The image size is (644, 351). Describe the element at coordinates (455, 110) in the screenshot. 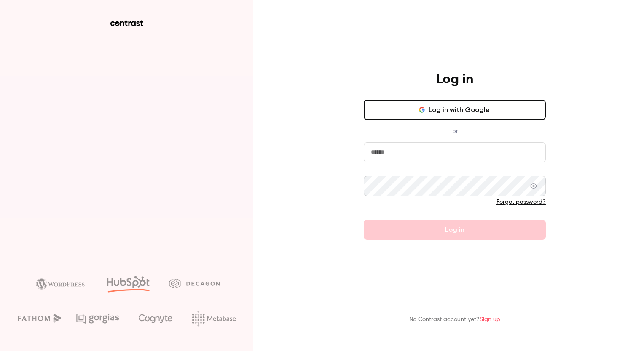

I see `button: Log in with Google` at that location.